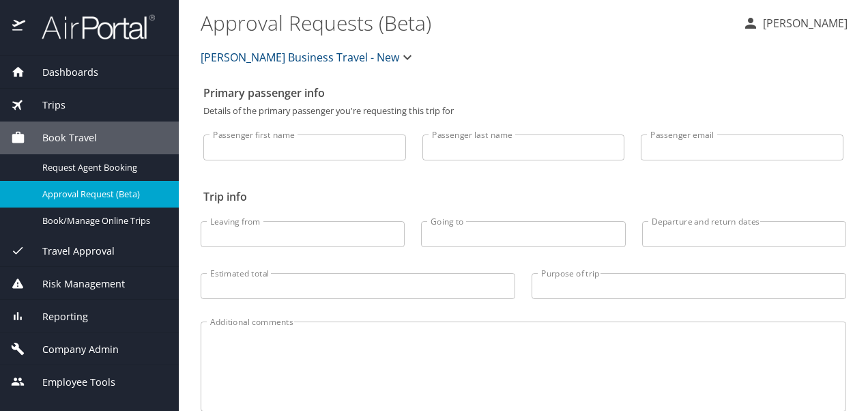  I want to click on span: Reporting, so click(57, 317).